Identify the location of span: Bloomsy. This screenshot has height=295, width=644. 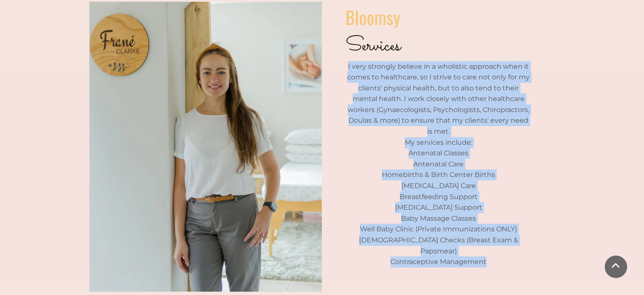
(372, 17).